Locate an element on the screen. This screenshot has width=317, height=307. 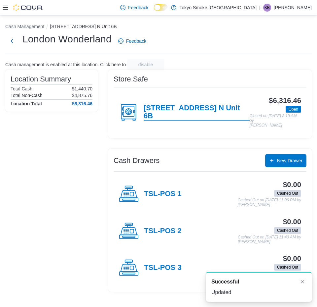
h6: Total Non-Cash is located at coordinates (26, 95).